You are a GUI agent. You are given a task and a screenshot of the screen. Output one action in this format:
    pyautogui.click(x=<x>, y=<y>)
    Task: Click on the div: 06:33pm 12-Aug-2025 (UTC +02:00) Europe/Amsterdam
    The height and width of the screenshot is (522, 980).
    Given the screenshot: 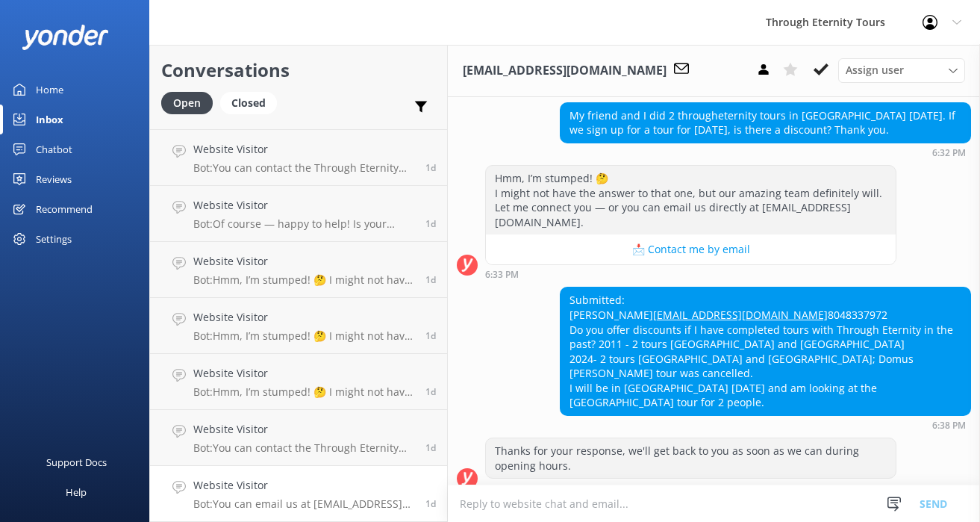 What is the action you would take?
    pyautogui.click(x=690, y=274)
    